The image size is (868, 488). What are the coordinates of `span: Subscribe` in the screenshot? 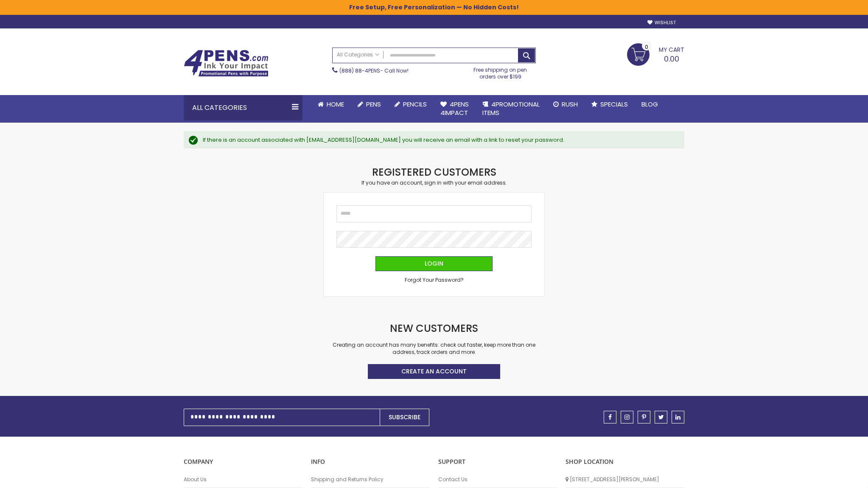 It's located at (404, 417).